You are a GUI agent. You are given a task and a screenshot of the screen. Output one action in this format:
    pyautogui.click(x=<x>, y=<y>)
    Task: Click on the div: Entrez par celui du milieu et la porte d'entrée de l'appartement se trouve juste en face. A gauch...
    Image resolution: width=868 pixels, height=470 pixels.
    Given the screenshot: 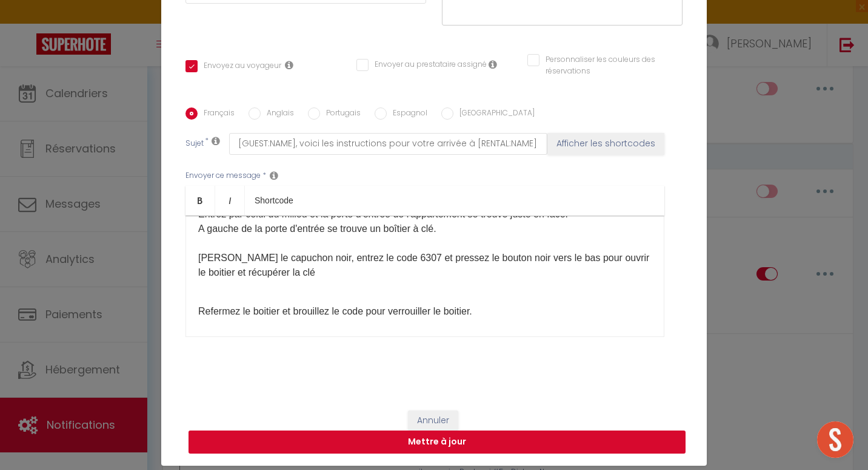 What is the action you would take?
    pyautogui.click(x=425, y=276)
    